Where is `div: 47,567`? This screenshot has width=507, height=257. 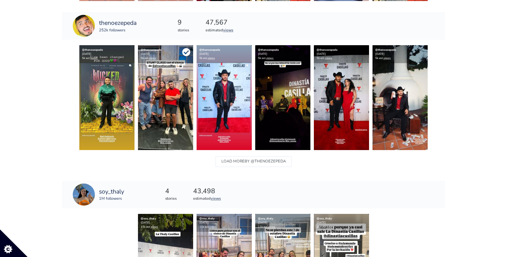
div: 47,567 is located at coordinates (219, 22).